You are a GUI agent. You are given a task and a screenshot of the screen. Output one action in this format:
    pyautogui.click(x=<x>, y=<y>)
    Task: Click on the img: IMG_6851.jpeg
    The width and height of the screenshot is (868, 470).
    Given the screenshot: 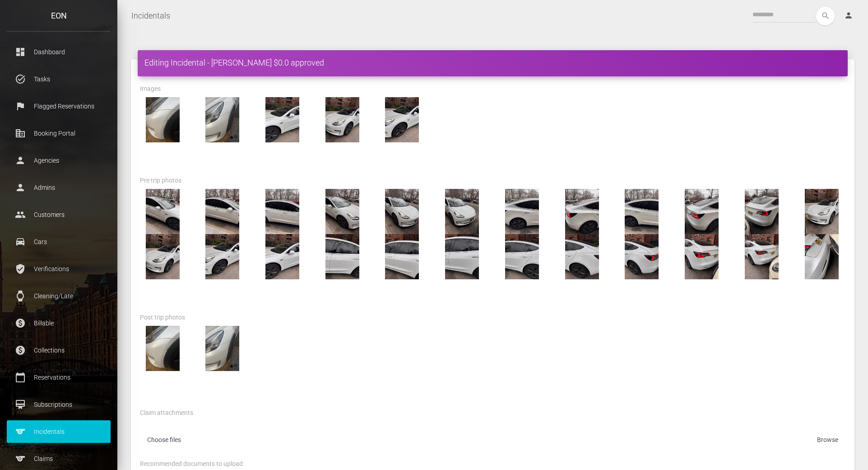 What is the action you would take?
    pyautogui.click(x=522, y=257)
    